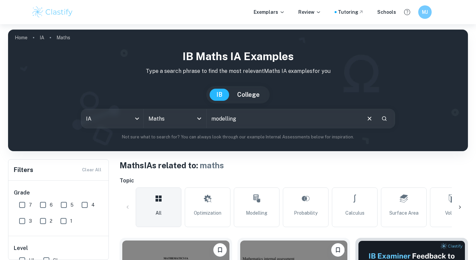  What do you see at coordinates (30, 205) in the screenshot?
I see `span: 7` at bounding box center [30, 205].